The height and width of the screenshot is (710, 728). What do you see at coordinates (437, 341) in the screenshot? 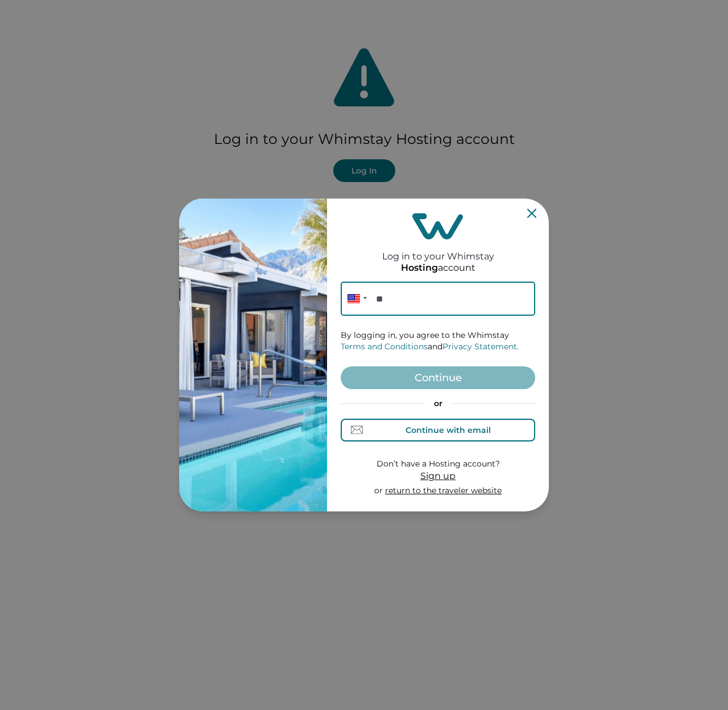
I see `p: By logging in, you agree to the Whimstay and` at bounding box center [437, 341].